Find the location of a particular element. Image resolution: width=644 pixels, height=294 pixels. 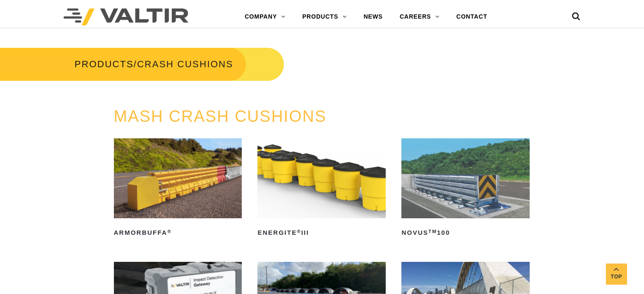

a: COMPANY is located at coordinates (265, 17).